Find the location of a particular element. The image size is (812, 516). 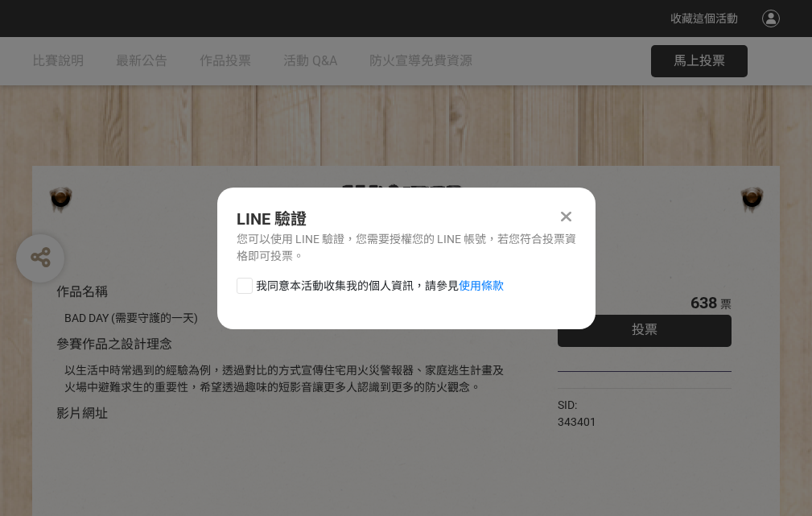

span: 防火宣導免費資源 is located at coordinates (421, 61).